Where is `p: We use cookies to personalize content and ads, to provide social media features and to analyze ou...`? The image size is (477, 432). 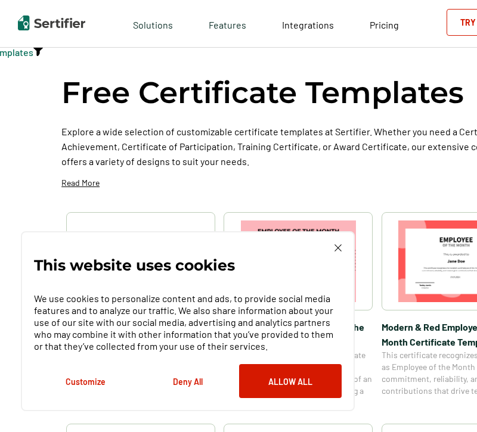 p: We use cookies to personalize content and ads, to provide social media features and to analyze ou... is located at coordinates (188, 323).